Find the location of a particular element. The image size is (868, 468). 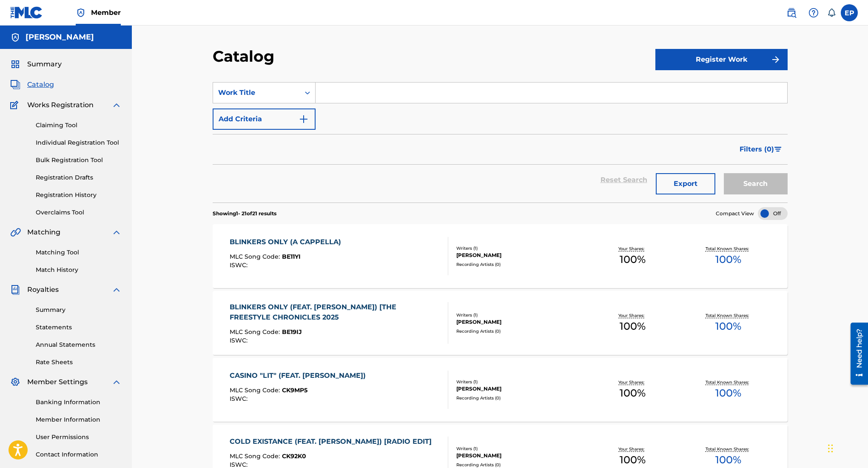

img: Summary is located at coordinates (15, 64).